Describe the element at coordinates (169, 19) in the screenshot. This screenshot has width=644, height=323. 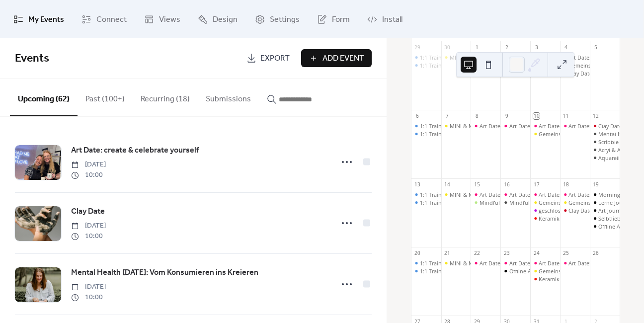
I see `span: Views` at that location.